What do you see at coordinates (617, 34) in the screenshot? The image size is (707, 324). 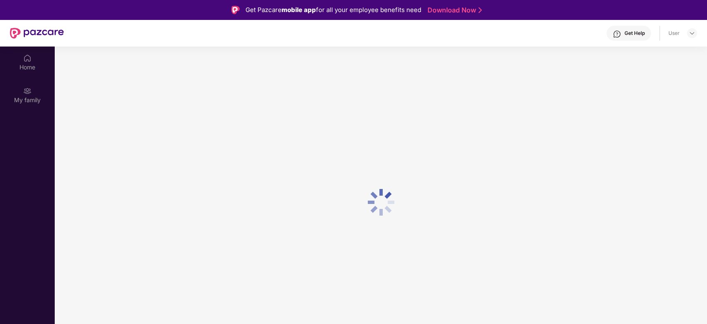 I see `img: svg+xml;base64,PHN2ZyBpZD0iSGVscC0zMngzMiIgeG1sbnM9Imh0dHA6Ly93d3cudzMub3JnLzIwMDAvc3ZnIiB3aWR0aD...` at bounding box center [617, 34].